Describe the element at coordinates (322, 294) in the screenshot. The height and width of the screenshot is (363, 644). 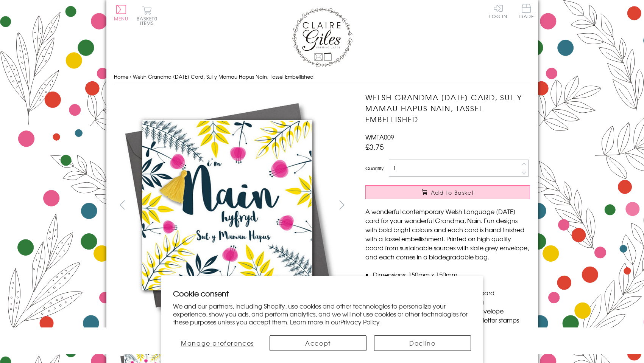
I see `h2: Cookie consent` at that location.